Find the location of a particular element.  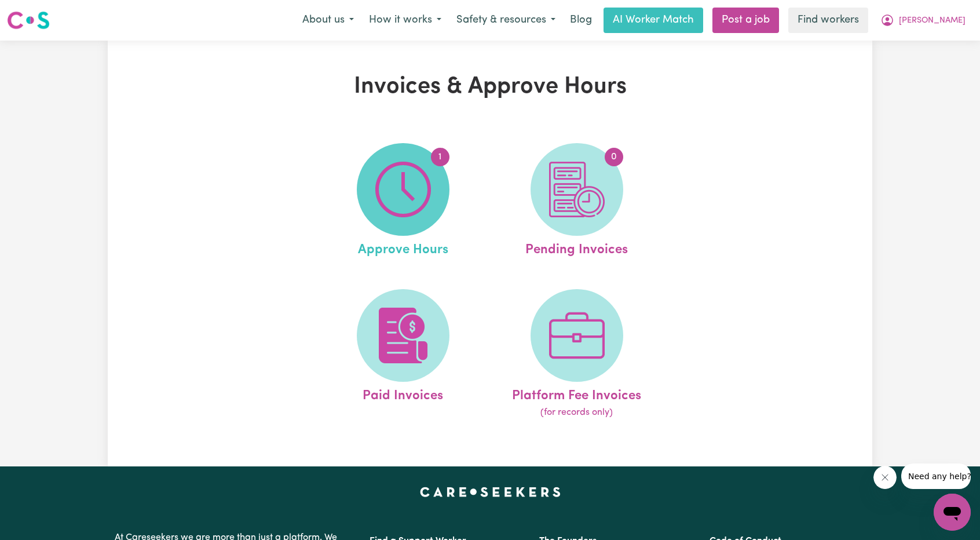

span: (for records only) is located at coordinates (576, 412).